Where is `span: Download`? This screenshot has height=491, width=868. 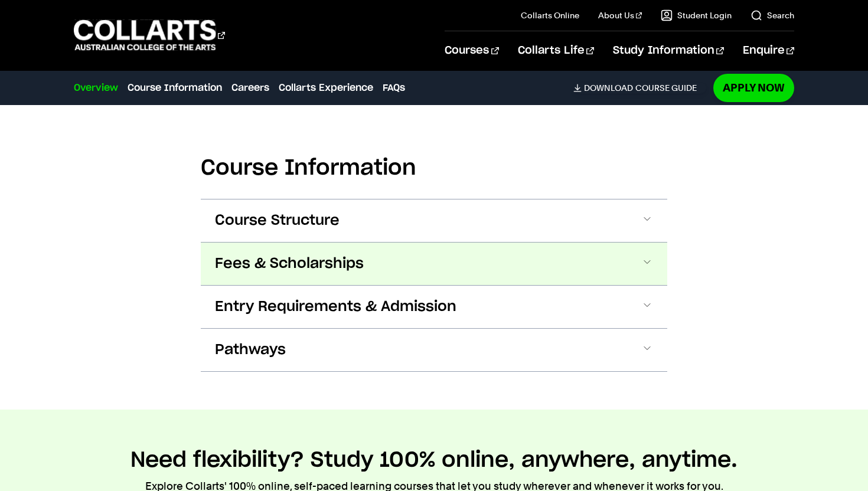 span: Download is located at coordinates (608, 88).